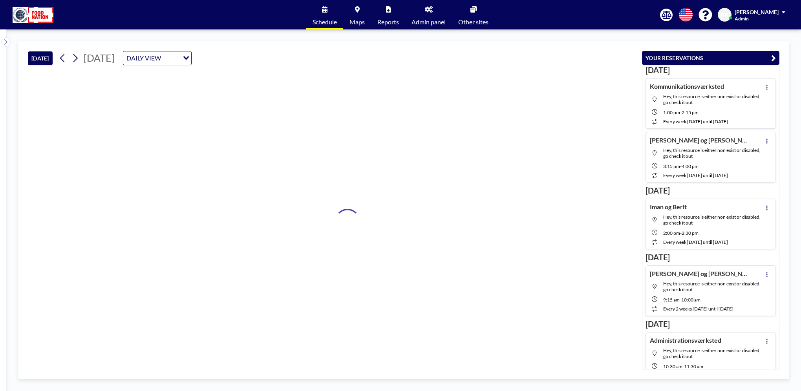 The height and width of the screenshot is (391, 801). I want to click on span: 9:15 AM, so click(672, 300).